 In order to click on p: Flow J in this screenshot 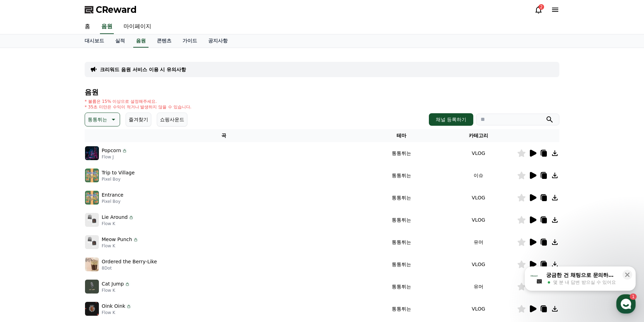, I will do `click(115, 157)`.